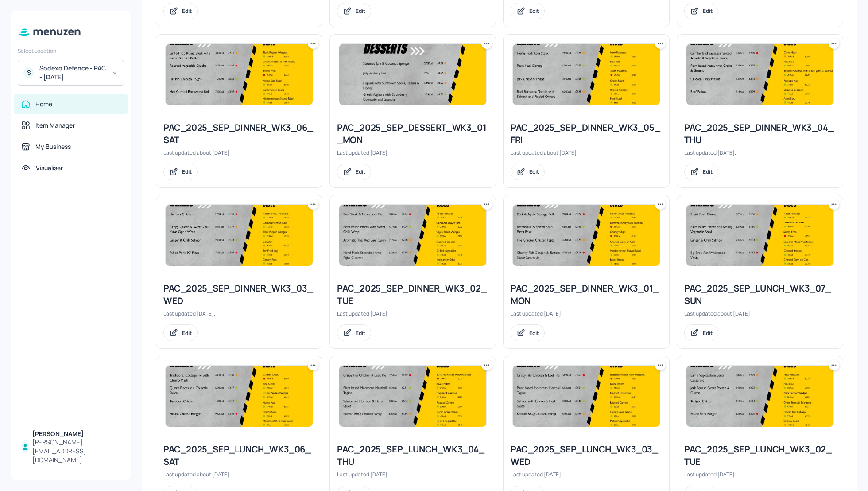 The height and width of the screenshot is (491, 868). What do you see at coordinates (760, 235) in the screenshot?
I see `img: 2025-08-19-1755614804349wjzvzgzh0on.jpeg` at bounding box center [760, 235].